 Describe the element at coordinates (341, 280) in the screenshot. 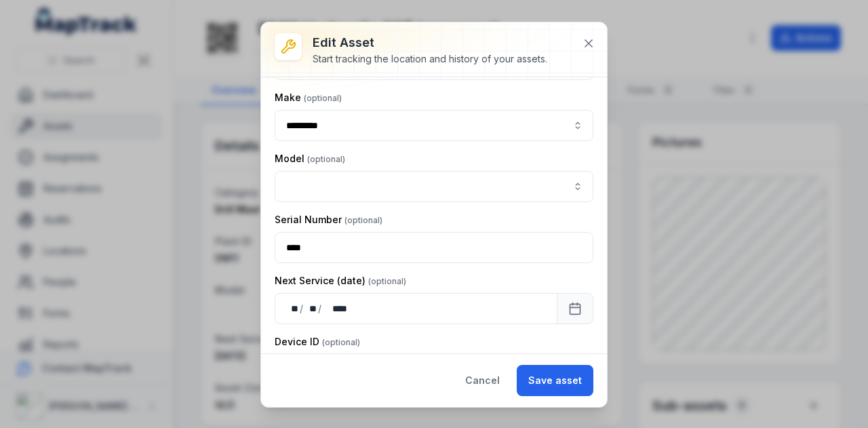

I see `label: Next Service (date)` at that location.